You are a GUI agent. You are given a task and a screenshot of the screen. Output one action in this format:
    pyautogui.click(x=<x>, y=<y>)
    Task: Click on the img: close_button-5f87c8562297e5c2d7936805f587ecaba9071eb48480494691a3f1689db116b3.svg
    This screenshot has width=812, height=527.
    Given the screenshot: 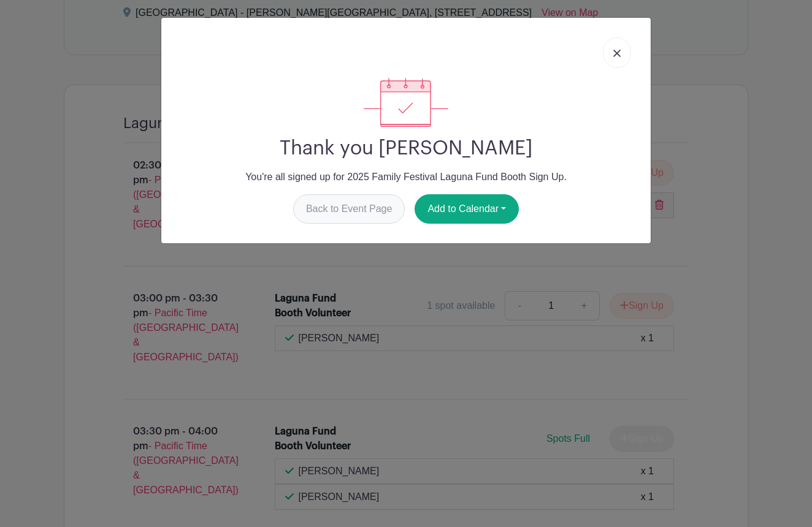 What is the action you would take?
    pyautogui.click(x=617, y=53)
    